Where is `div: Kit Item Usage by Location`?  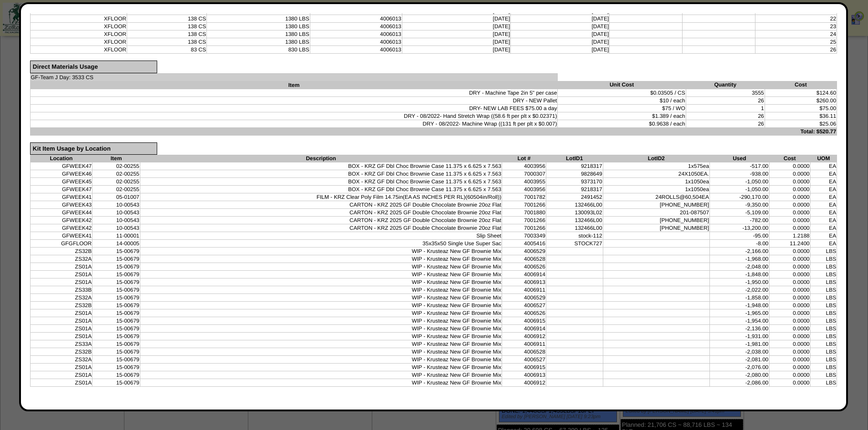
div: Kit Item Usage by Location is located at coordinates (94, 149).